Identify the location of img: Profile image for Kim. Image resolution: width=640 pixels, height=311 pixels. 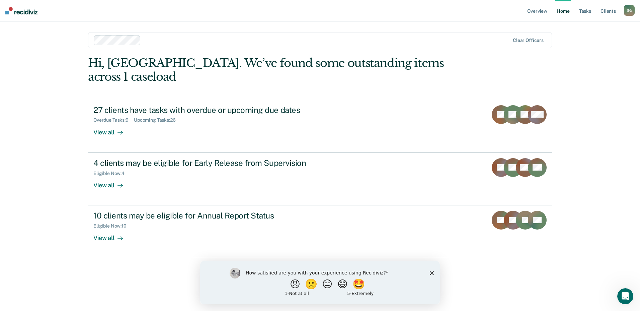
(35, 12).